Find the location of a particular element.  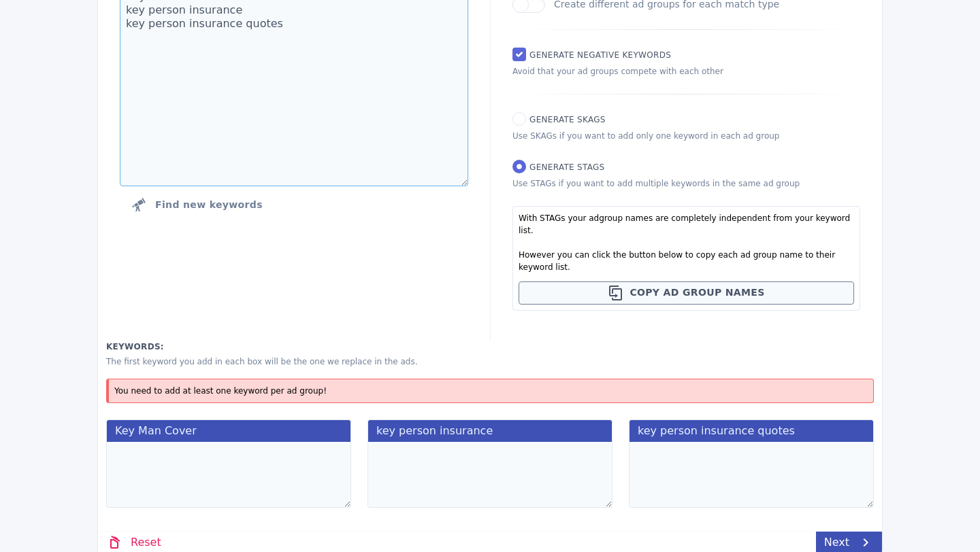

p: The first keyword you add in each box will be the one we replace in the ads. is located at coordinates (490, 361).